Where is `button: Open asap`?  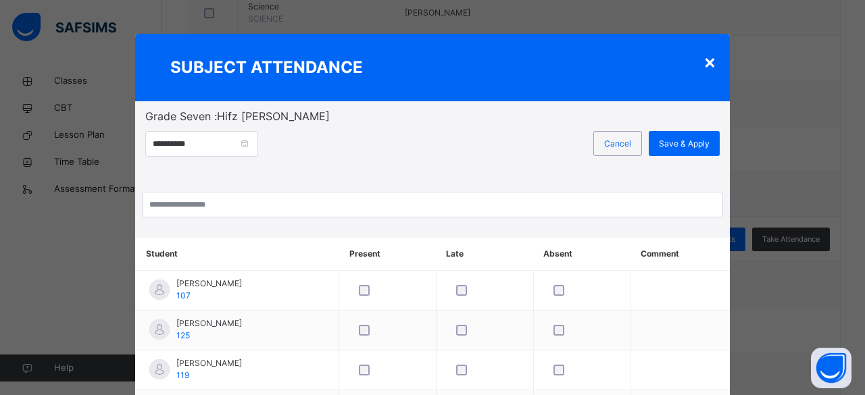 button: Open asap is located at coordinates (831, 368).